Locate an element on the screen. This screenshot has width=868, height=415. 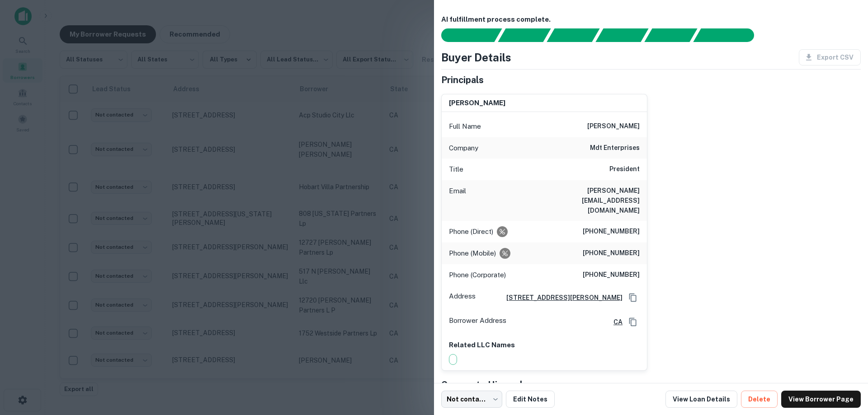
p: Address is located at coordinates (462, 298).